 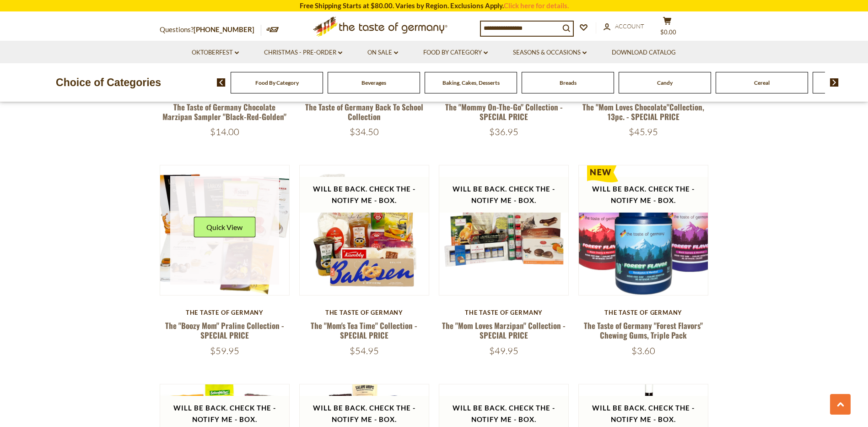 I want to click on a: Cereal, so click(x=762, y=83).